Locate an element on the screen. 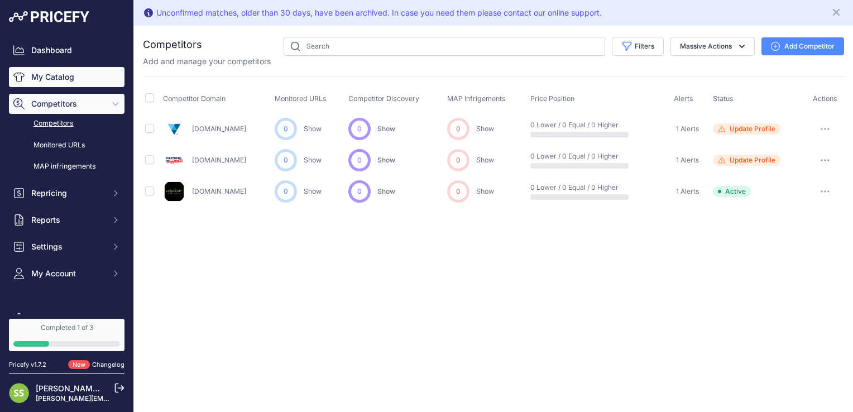  button: Filters is located at coordinates (637, 46).